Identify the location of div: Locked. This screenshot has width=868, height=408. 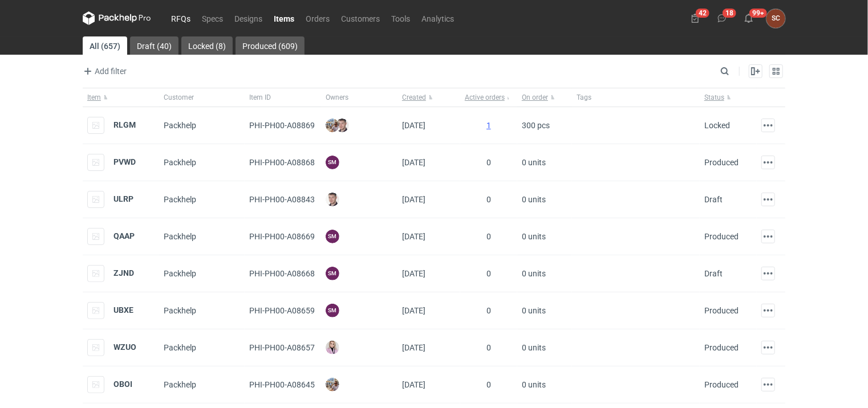
(717, 125).